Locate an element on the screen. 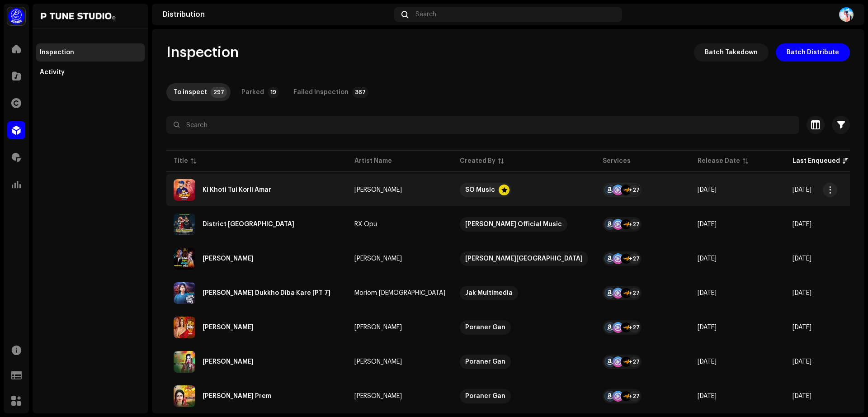 This screenshot has height=417, width=868. div: RX Opu is located at coordinates (366, 224).